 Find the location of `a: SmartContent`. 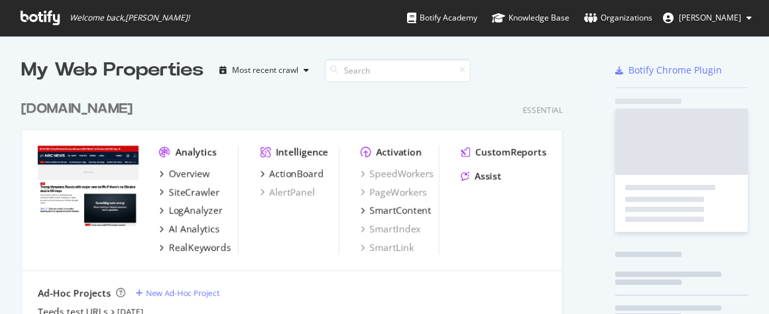

a: SmartContent is located at coordinates (396, 211).